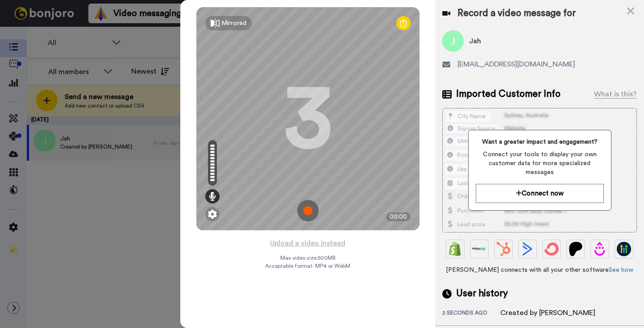  Describe the element at coordinates (540, 193) in the screenshot. I see `button: Connect now` at that location.